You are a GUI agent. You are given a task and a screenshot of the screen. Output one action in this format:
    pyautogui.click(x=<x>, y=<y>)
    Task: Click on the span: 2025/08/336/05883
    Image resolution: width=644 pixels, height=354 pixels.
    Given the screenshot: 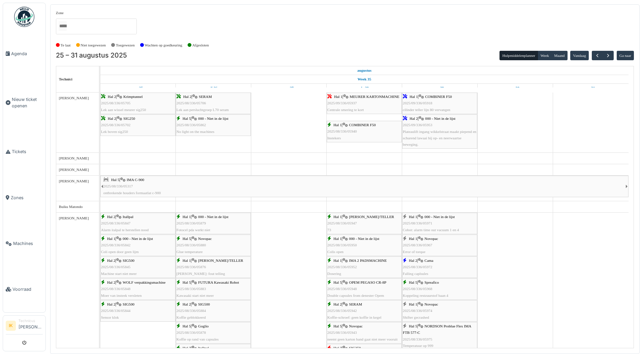 What is the action you would take?
    pyautogui.click(x=191, y=289)
    